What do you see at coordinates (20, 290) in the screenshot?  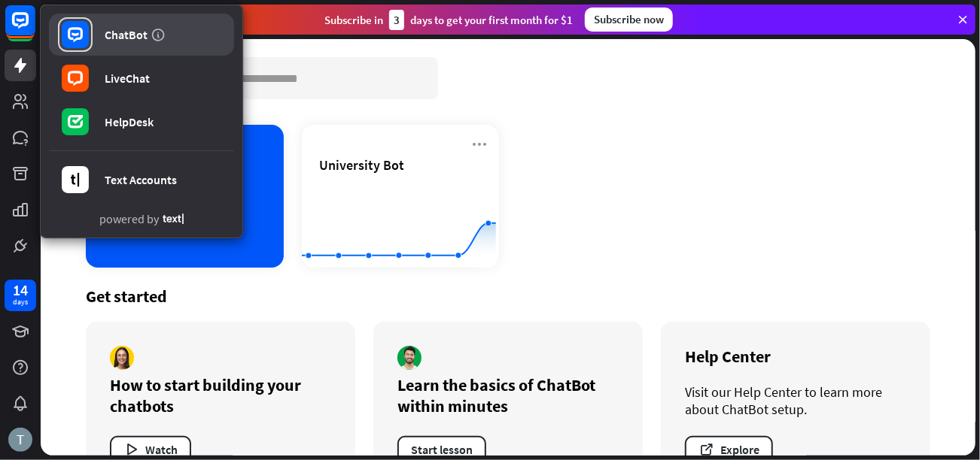 I see `div: 14` at bounding box center [20, 290].